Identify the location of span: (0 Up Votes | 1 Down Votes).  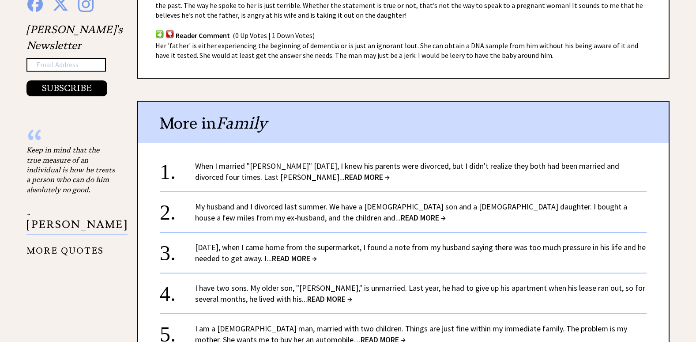
(274, 36).